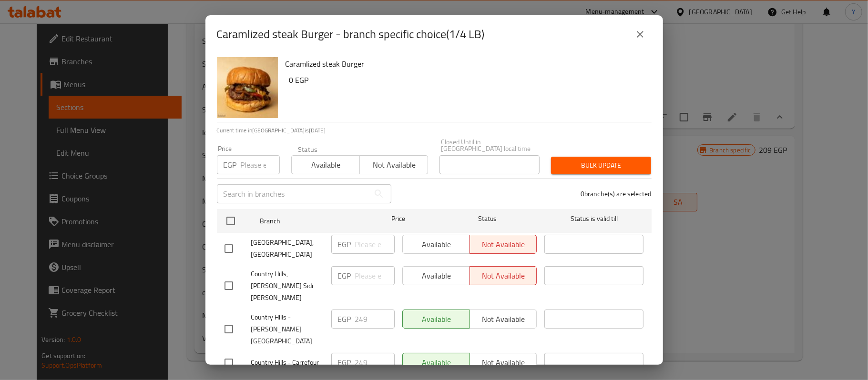  I want to click on span: Bulk update, so click(601, 165).